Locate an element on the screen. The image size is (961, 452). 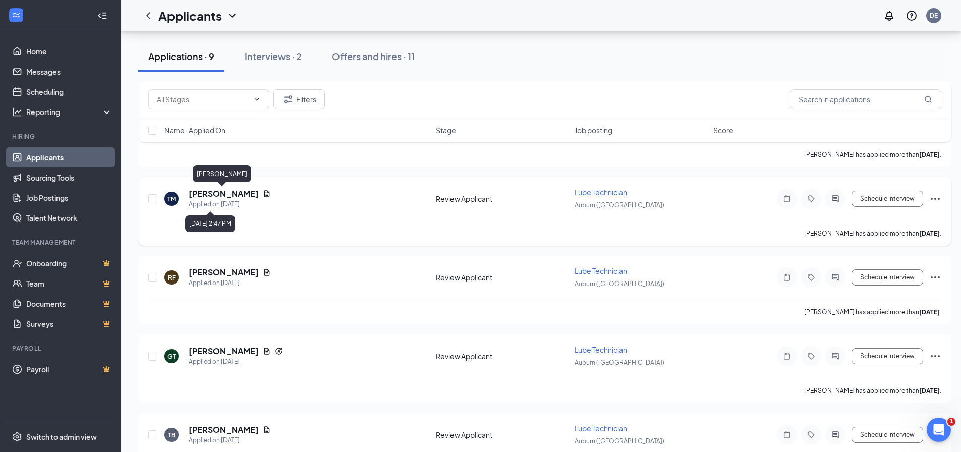
a: Scheduling is located at coordinates (69, 92).